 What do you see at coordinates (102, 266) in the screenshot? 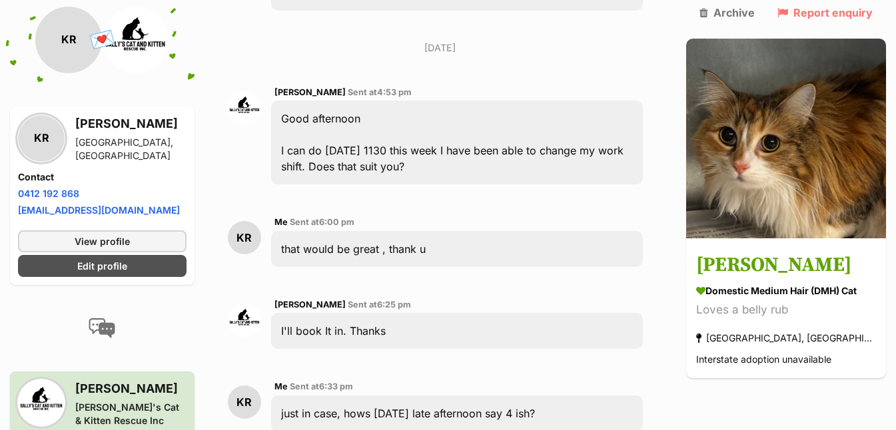
I see `span: Edit profile` at bounding box center [102, 266].